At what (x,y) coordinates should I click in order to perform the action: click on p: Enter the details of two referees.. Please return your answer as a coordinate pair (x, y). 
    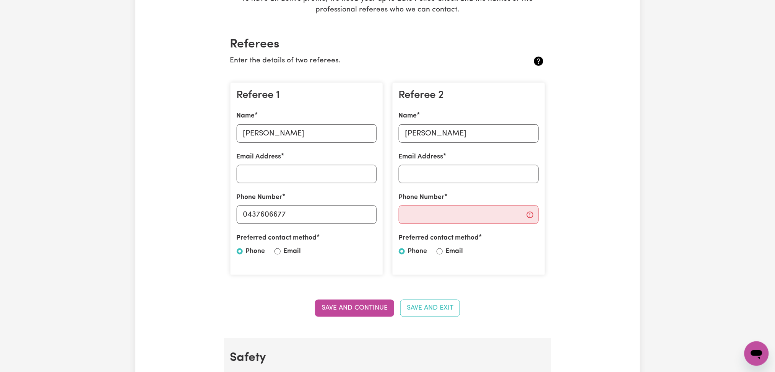
    Looking at the image, I should click on (362, 61).